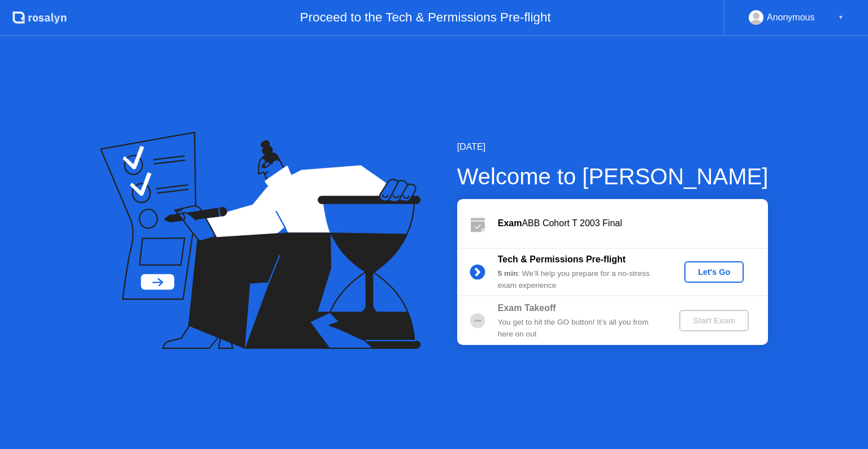  Describe the element at coordinates (632, 224) in the screenshot. I see `div: ABB Cohort T 2003 Final` at that location.